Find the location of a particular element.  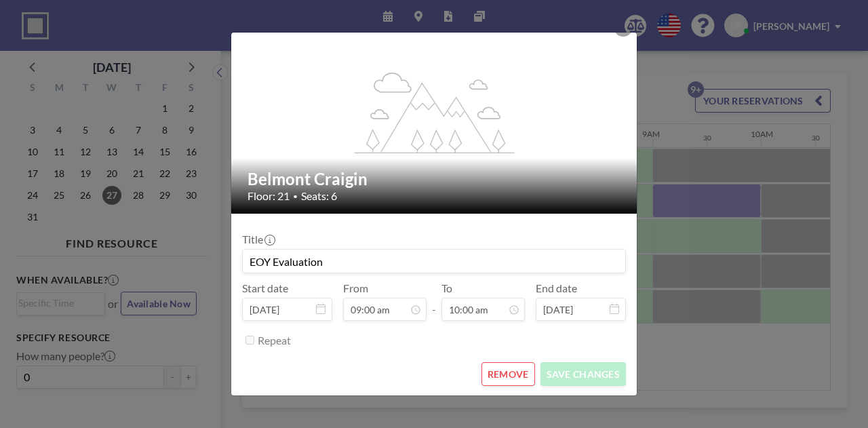

input: (No title) is located at coordinates (434, 261).